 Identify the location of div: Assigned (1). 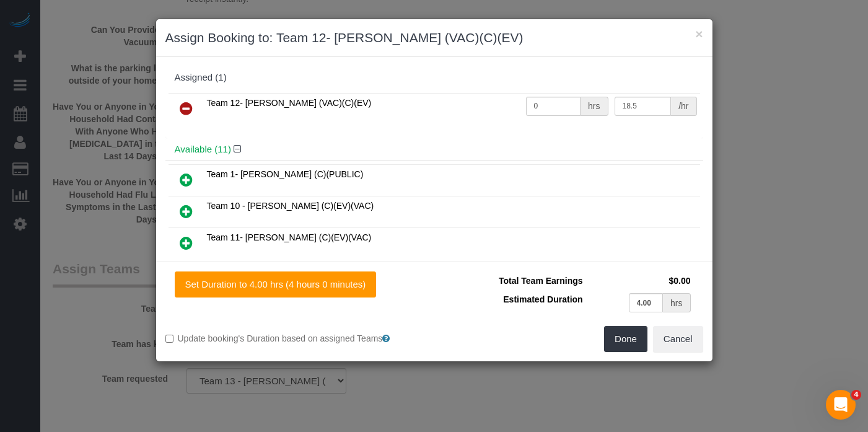
(434, 78).